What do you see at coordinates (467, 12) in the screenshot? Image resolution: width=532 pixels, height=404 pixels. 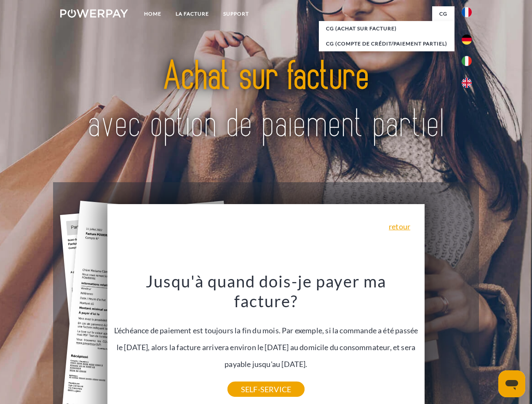 I see `img: fr` at bounding box center [467, 12].